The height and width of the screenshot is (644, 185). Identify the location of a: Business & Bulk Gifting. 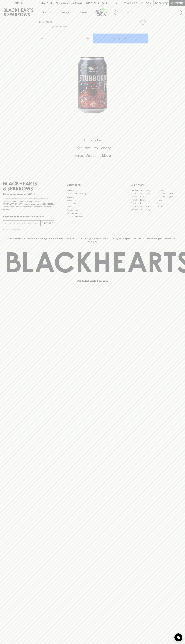
(92, 194).